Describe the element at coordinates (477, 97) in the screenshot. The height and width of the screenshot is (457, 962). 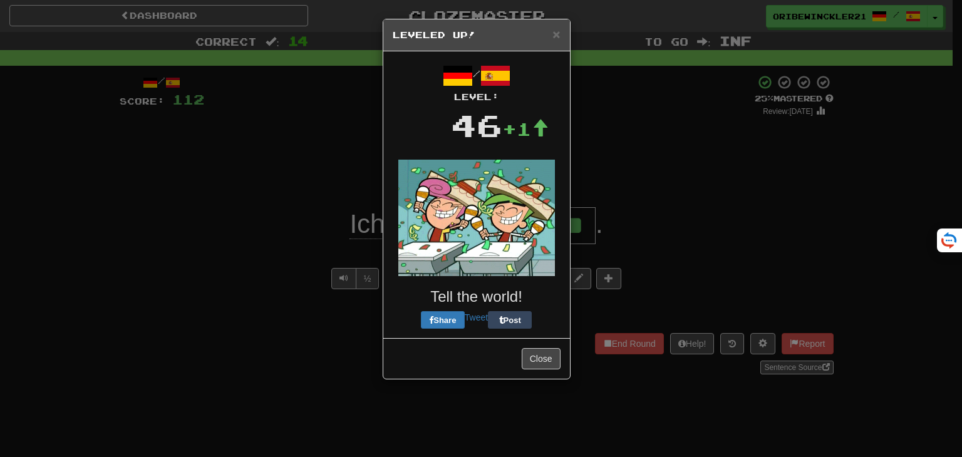
I see `div: Level:` at that location.